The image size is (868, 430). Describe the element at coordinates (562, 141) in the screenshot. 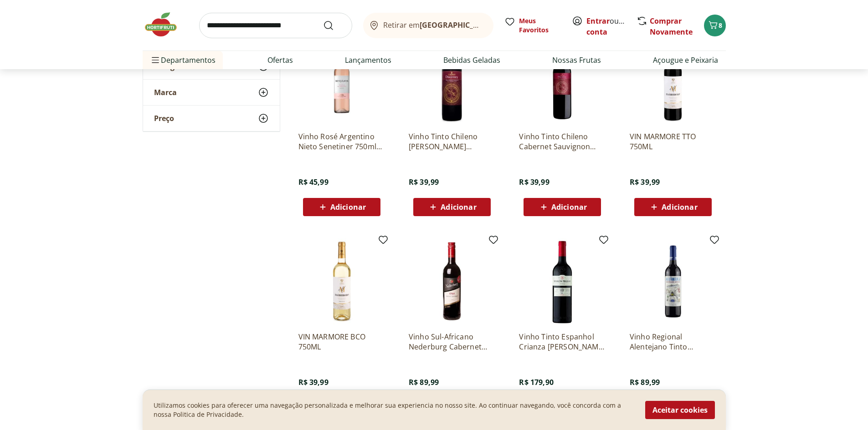

I see `p: Vinho Tinto Chileno Cabernet Sauvignon Carmen Discovery 750ml` at that location.